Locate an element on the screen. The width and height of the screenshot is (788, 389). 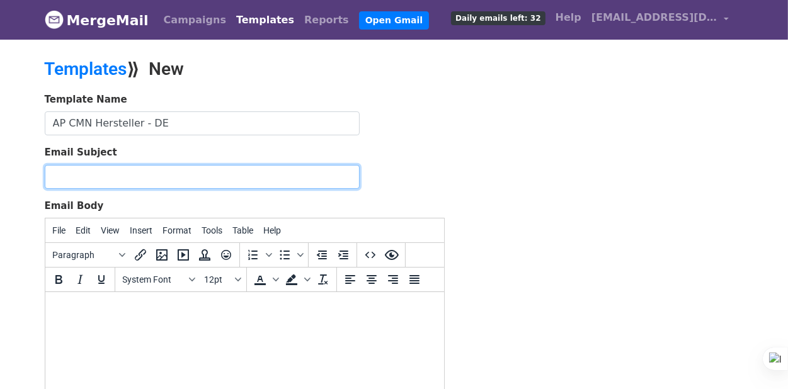
span: View is located at coordinates (111, 231).